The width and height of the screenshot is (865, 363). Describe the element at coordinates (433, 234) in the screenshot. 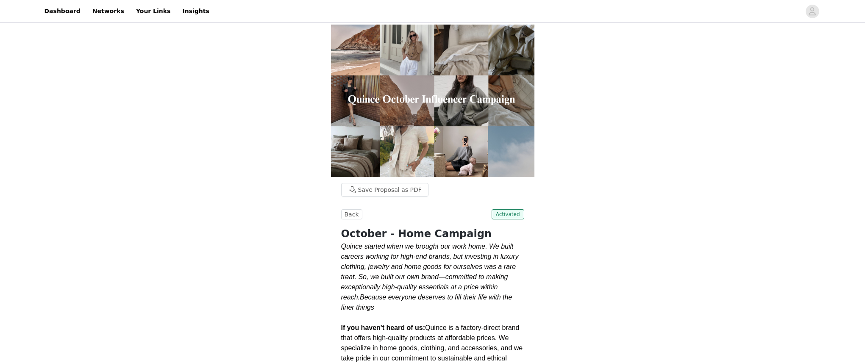

I see `h1: October - Home Campaign` at that location.